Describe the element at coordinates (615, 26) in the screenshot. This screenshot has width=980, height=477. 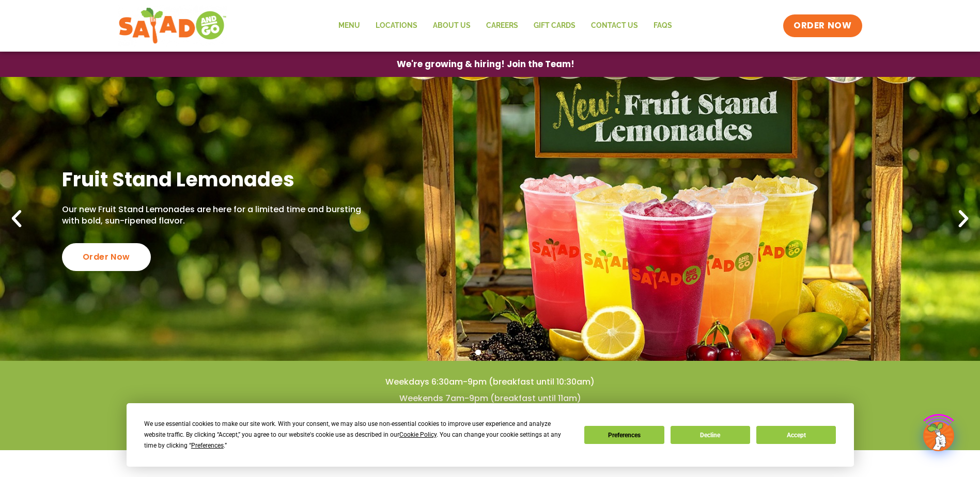
I see `a: Contact Us` at that location.